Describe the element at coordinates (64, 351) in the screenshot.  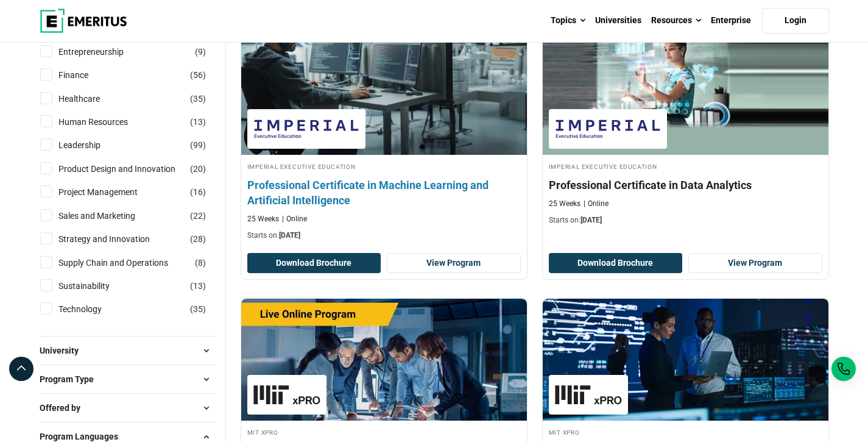
I see `span: University` at that location.